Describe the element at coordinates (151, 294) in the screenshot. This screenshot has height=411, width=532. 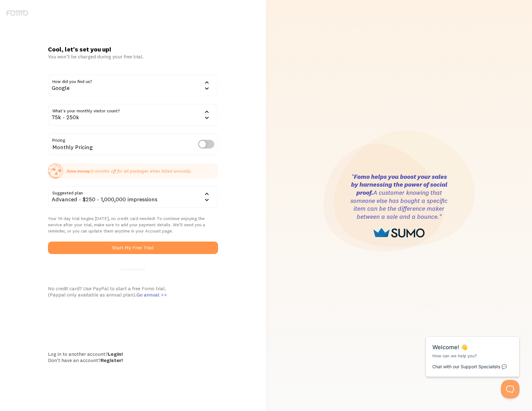
I see `span: Go annual >>` at that location.